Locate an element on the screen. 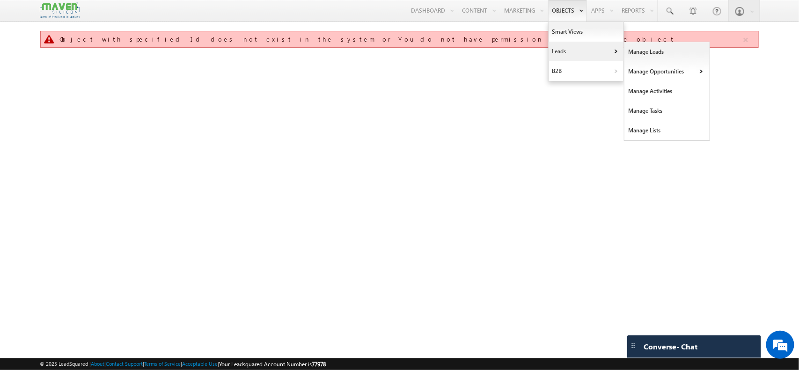  a: Manage Leads is located at coordinates (667, 52).